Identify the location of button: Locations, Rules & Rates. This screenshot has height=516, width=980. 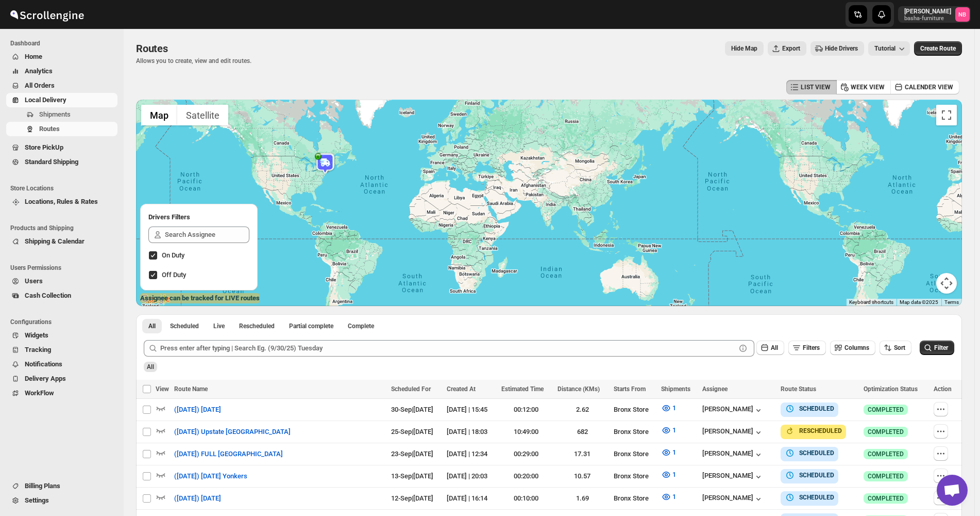
(62, 202).